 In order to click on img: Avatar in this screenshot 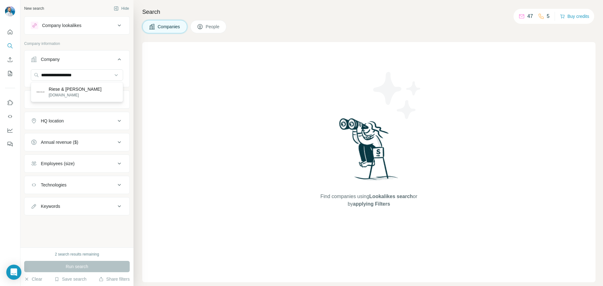, I will do `click(10, 11)`.